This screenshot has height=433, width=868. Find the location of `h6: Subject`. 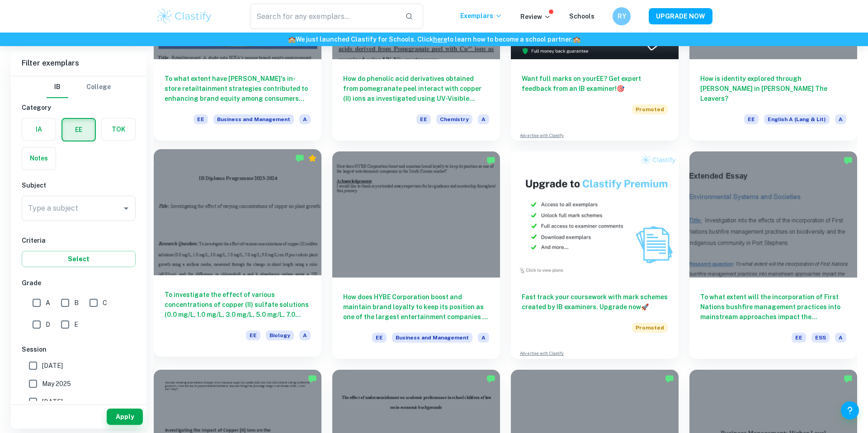

h6: Subject is located at coordinates (79, 186).